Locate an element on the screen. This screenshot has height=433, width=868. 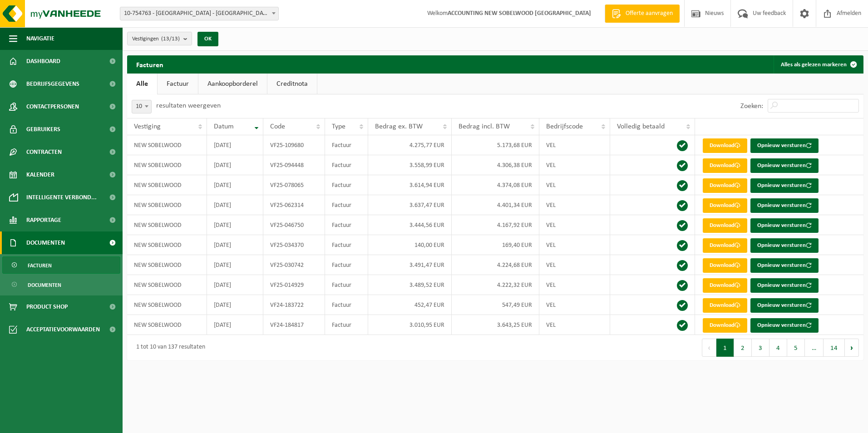
span: 10 is located at coordinates (142, 107).